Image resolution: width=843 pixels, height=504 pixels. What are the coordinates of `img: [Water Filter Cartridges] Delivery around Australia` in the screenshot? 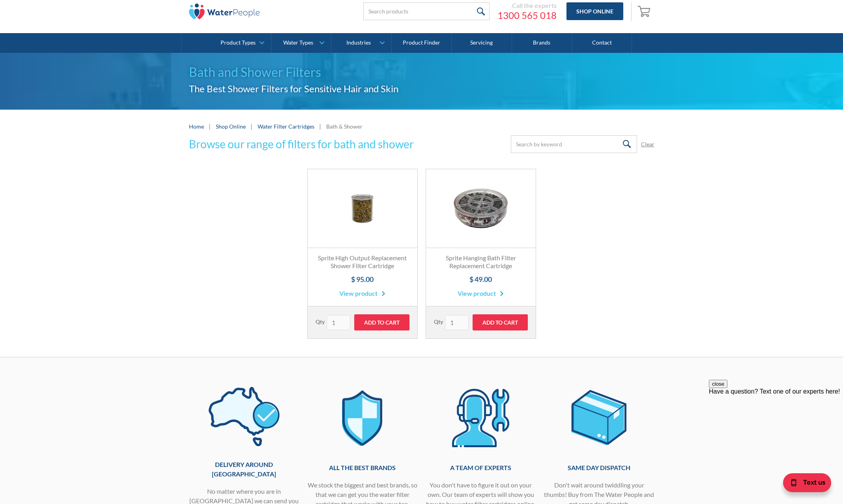 It's located at (244, 417).